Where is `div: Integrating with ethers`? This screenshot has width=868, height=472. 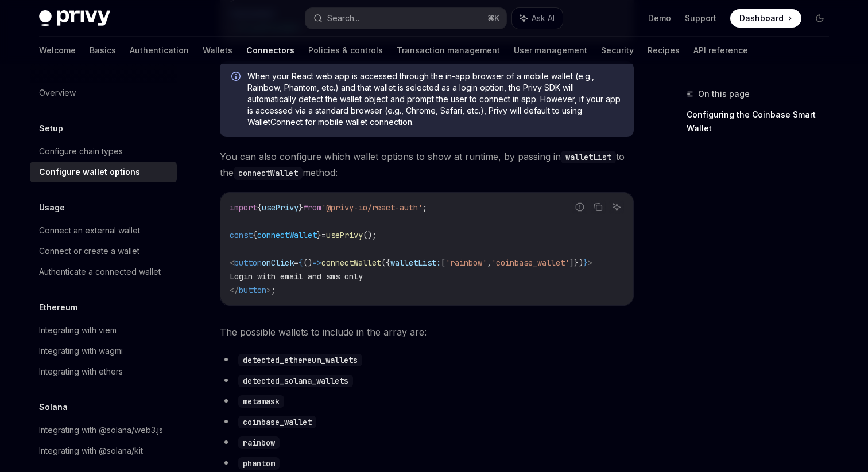 div: Integrating with ethers is located at coordinates (81, 372).